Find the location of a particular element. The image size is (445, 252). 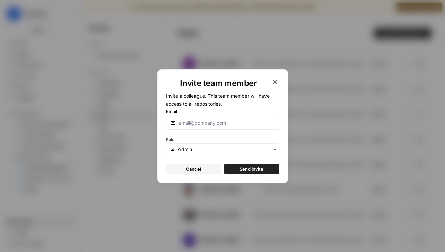

label: Email is located at coordinates (223, 111).